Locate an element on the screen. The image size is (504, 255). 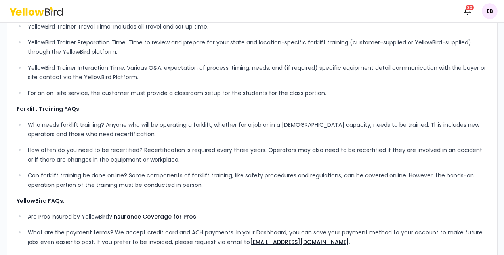
p: What are the payment terms? We accept credit card and ACH payments. In your Dashboard, you can sa... is located at coordinates (258, 238).